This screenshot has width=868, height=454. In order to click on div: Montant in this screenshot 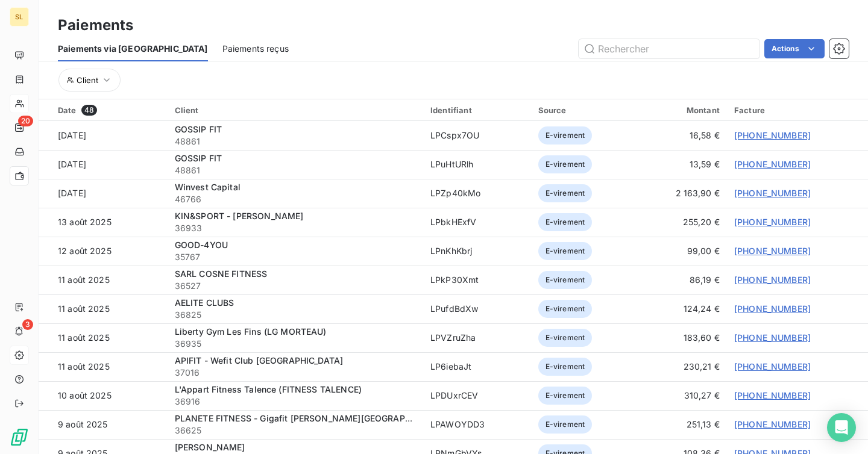, I will do `click(681, 110)`.